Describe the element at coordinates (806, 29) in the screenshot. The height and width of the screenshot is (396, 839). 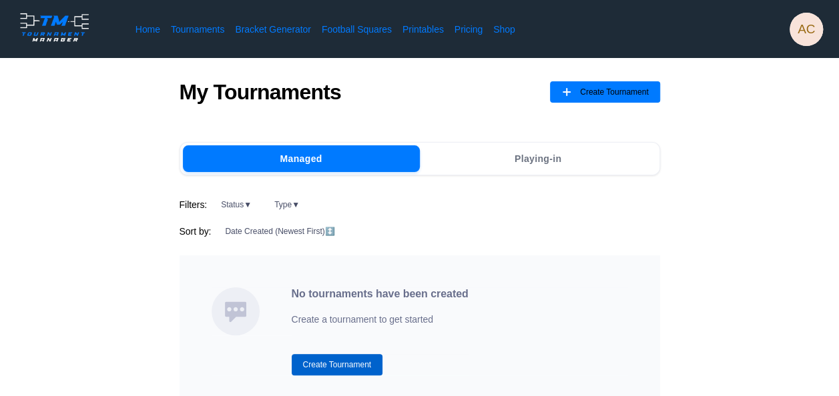
I see `span: AC` at that location.